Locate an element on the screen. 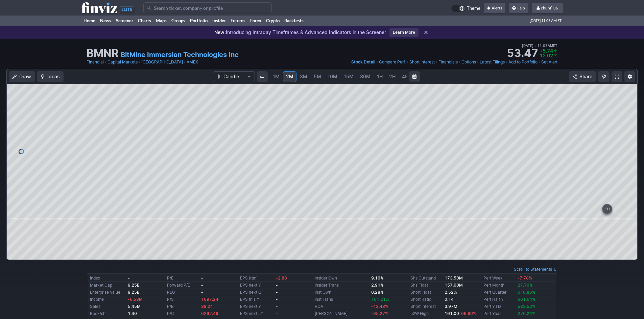  a: 2M is located at coordinates (290, 77).